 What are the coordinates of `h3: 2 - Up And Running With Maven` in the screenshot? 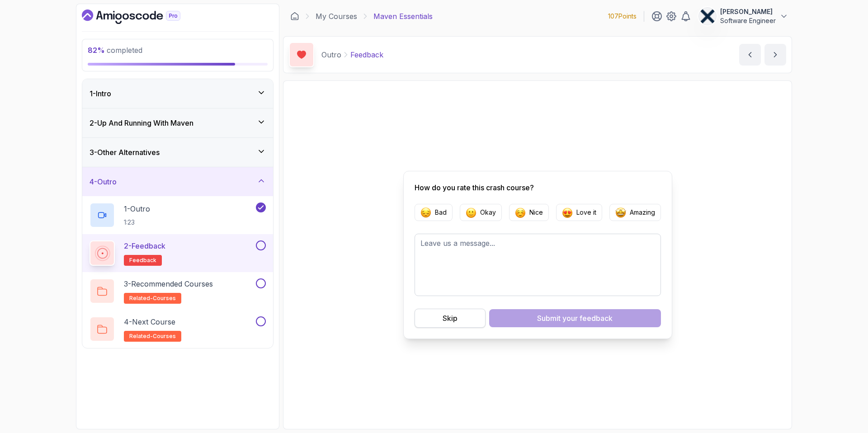 It's located at (142, 123).